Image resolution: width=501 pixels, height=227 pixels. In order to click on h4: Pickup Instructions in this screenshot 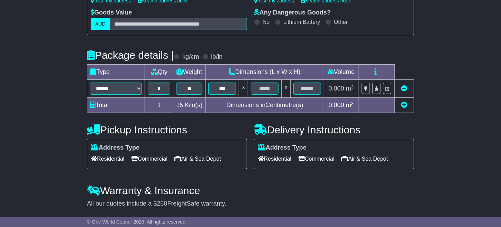, I will do `click(167, 130)`.